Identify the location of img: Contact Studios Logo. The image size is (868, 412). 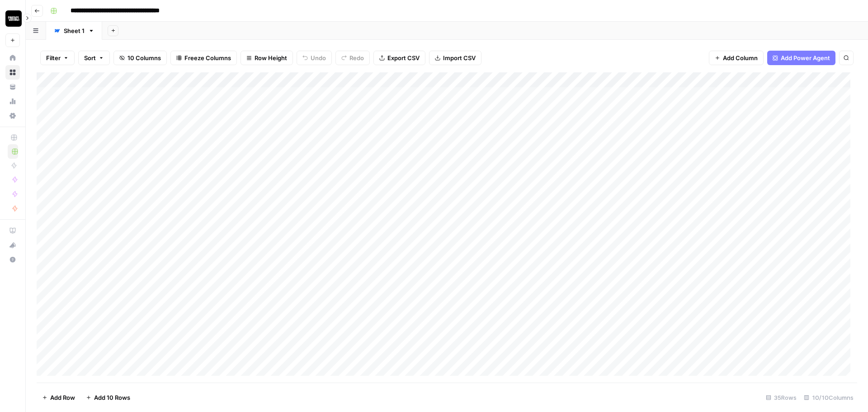
(14, 19).